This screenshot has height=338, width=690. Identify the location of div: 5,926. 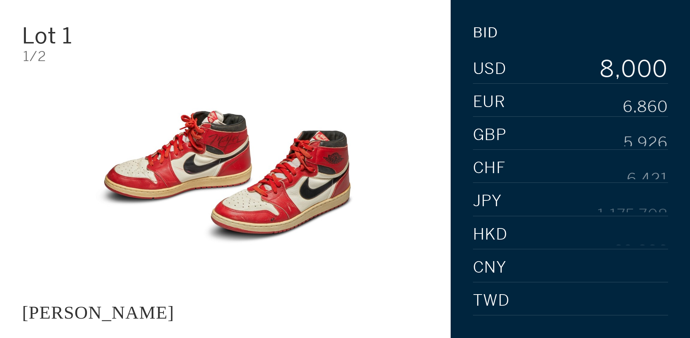
(646, 138).